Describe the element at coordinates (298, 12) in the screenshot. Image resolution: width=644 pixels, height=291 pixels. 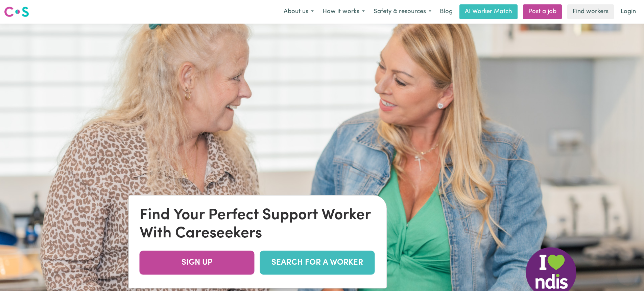
I see `button: About us` at that location.